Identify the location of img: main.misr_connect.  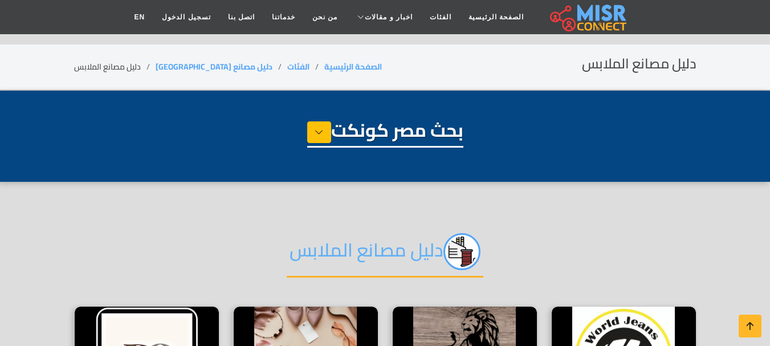
(588, 17).